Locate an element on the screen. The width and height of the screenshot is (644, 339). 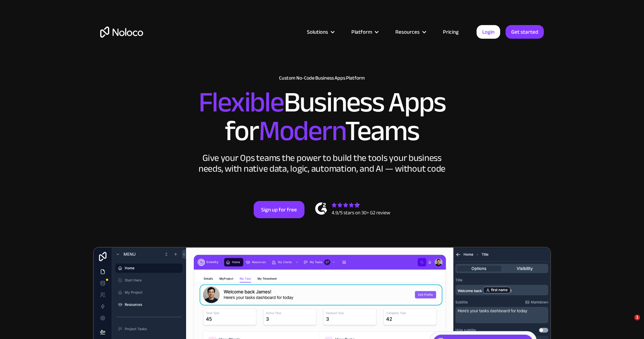
div: Give your Ops teams the power to build the tools your business needs, with native data, logic, au... is located at coordinates (322, 163).